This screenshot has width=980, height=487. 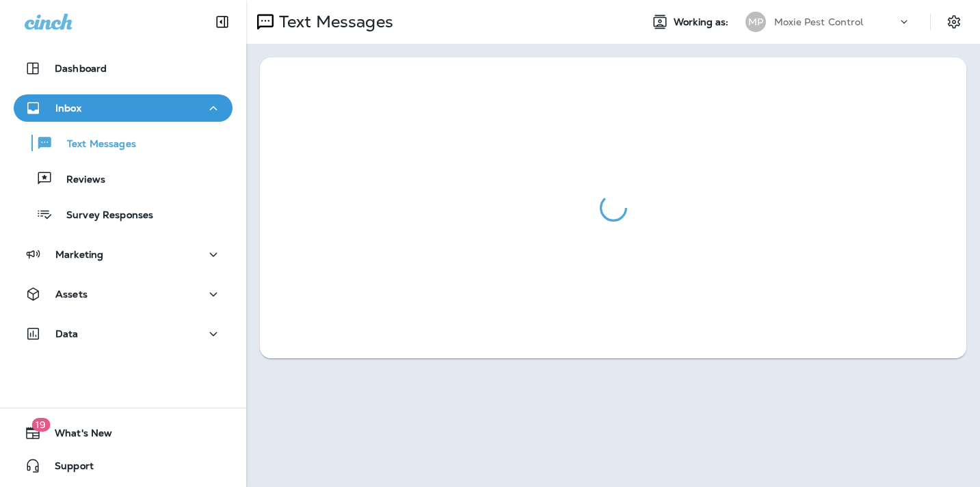 I want to click on p: Survey Responses, so click(x=103, y=215).